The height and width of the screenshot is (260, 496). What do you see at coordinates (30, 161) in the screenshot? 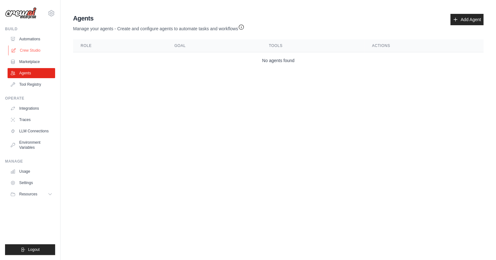
I see `div: Manage` at bounding box center [30, 161].